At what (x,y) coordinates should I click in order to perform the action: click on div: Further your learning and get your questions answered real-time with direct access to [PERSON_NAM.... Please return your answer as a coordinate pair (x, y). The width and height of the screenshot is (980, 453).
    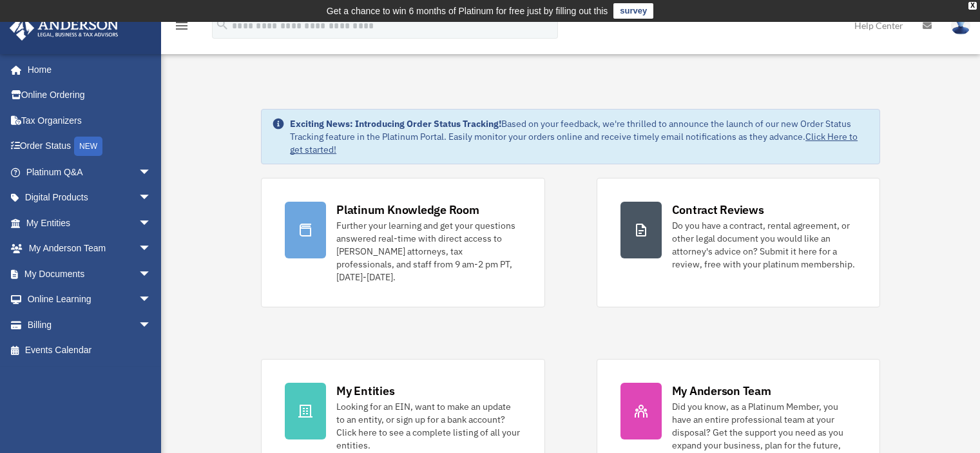
    Looking at the image, I should click on (428, 252).